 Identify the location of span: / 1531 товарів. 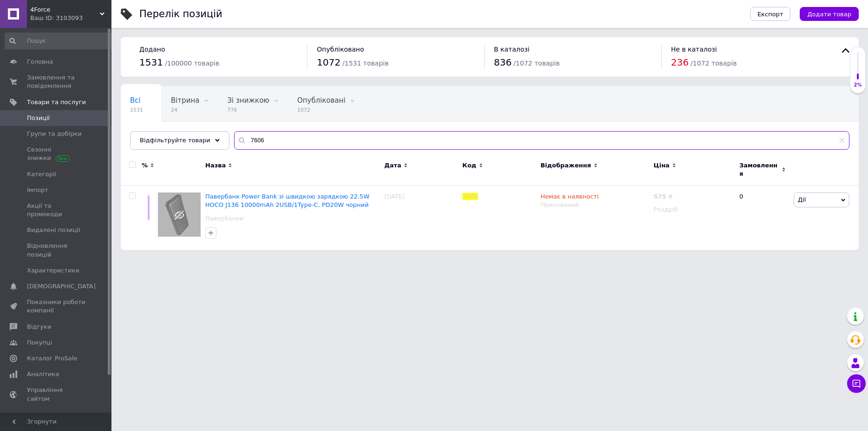
(365, 63).